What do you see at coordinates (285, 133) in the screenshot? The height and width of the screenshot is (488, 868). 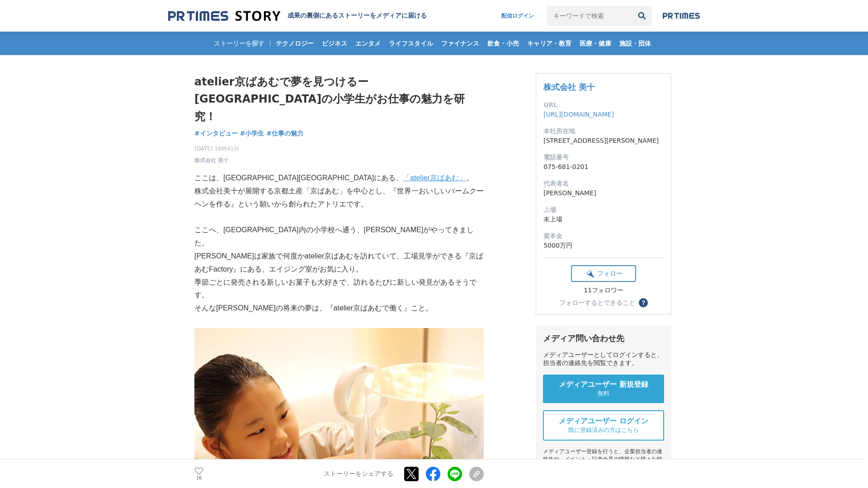 I see `span: #仕事の魅力` at bounding box center [285, 133].